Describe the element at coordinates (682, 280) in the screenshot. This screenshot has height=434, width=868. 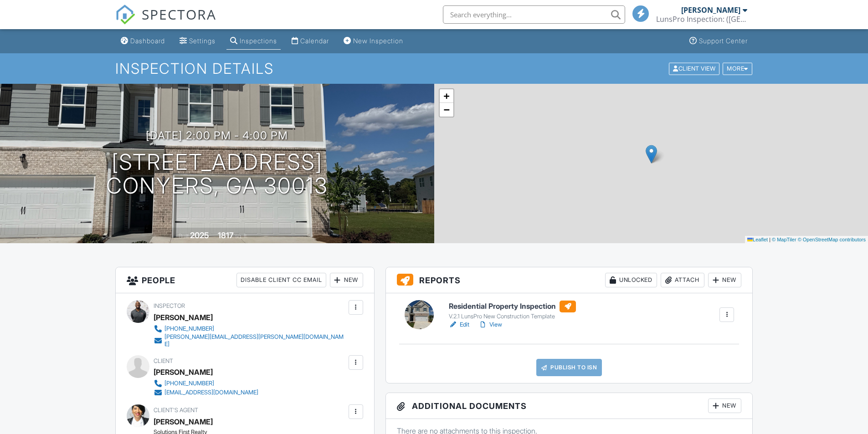
I see `div: Attach` at that location.